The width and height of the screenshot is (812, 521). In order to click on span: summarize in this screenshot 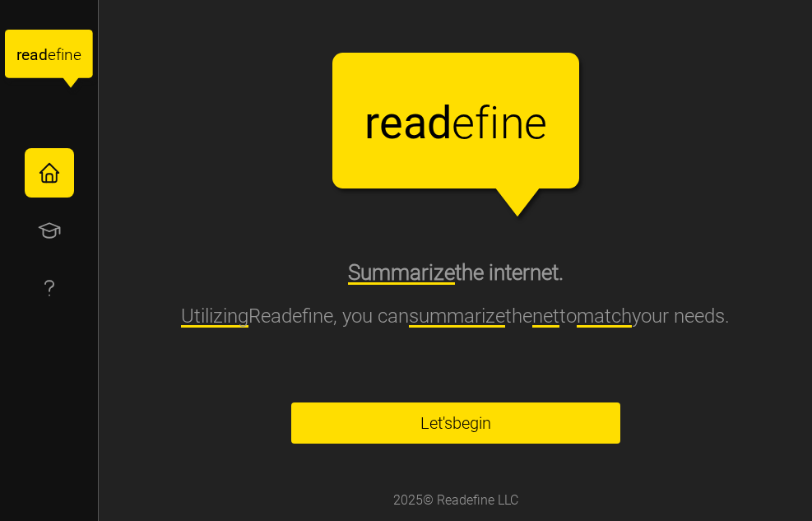, I will do `click(457, 316)`.